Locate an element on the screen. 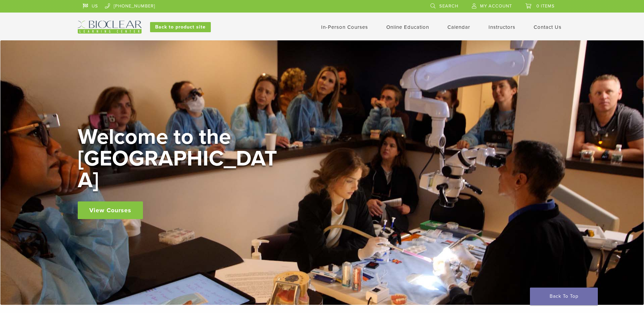  a: Online Education is located at coordinates (407, 27).